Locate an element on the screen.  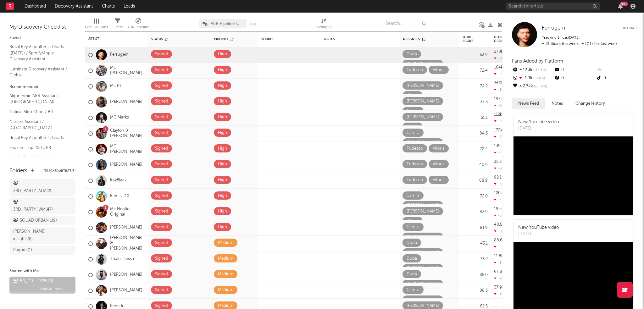
div: 139k is located at coordinates (499, 146).